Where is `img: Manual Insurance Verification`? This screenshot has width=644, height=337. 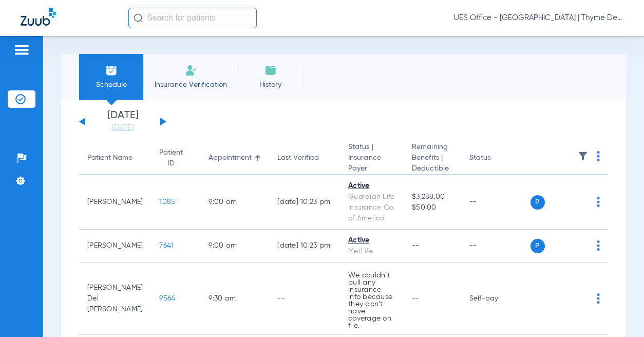 img: Manual Insurance Verification is located at coordinates (191, 70).